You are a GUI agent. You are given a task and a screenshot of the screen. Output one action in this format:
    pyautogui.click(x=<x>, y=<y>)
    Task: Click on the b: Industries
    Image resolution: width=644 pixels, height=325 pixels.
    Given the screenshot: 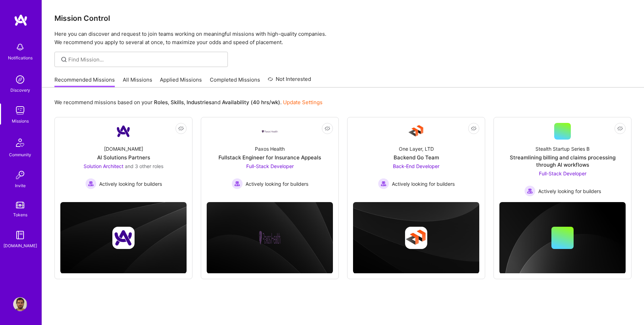 What is the action you would take?
    pyautogui.click(x=199, y=102)
    